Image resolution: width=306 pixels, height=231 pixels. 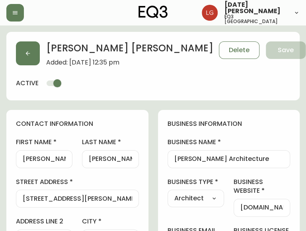 What do you see at coordinates (262, 207) in the screenshot?
I see `input: https://www.designshop.com` at bounding box center [262, 207].